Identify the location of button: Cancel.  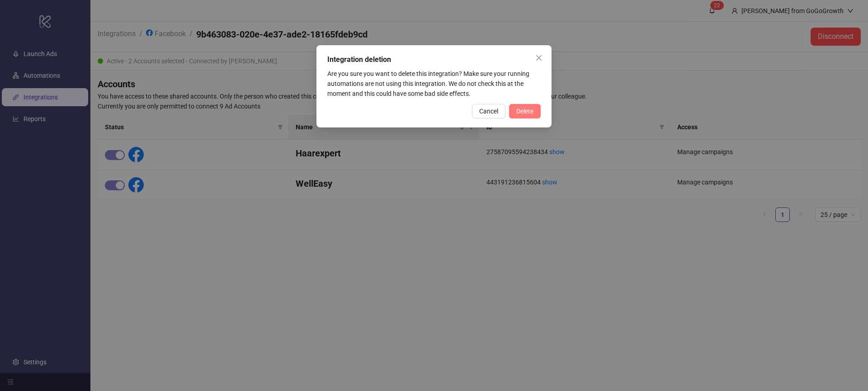
(489, 111).